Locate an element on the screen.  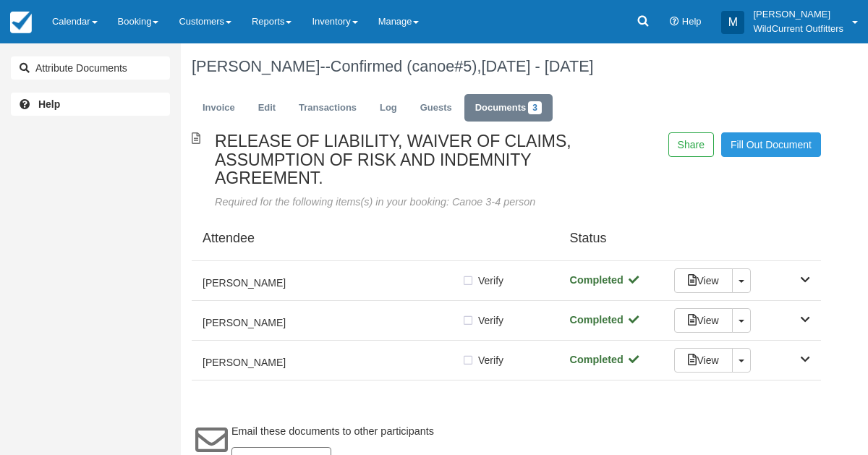
i: Help is located at coordinates (674, 21).